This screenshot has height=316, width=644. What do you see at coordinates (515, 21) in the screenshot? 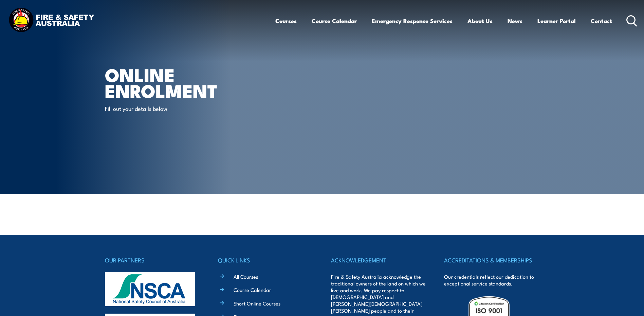
I see `a: News` at bounding box center [515, 21].